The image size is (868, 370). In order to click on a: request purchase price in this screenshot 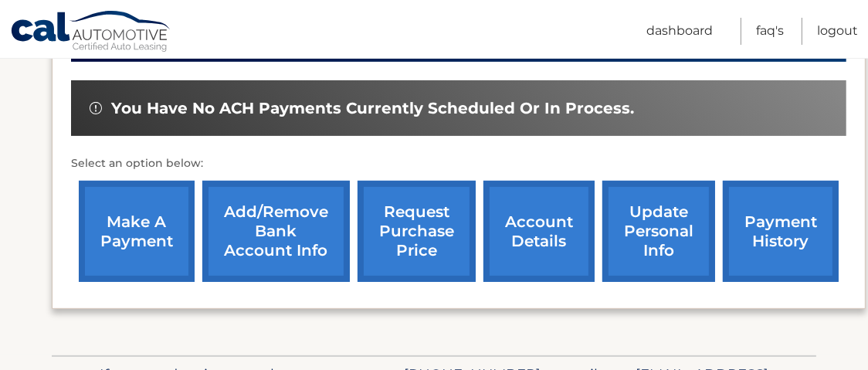, I will do `click(417, 231)`.